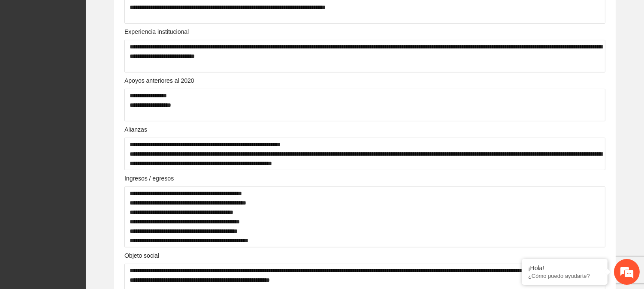 This screenshot has width=644, height=289. Describe the element at coordinates (565, 276) in the screenshot. I see `p: ¿Cómo puedo ayudarte?` at that location.